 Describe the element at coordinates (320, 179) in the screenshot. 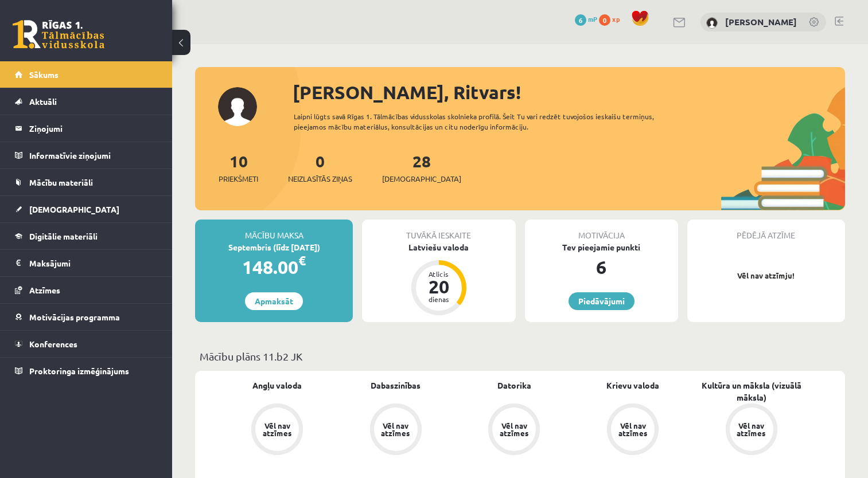

I see `span: Neizlasītās ziņas` at that location.